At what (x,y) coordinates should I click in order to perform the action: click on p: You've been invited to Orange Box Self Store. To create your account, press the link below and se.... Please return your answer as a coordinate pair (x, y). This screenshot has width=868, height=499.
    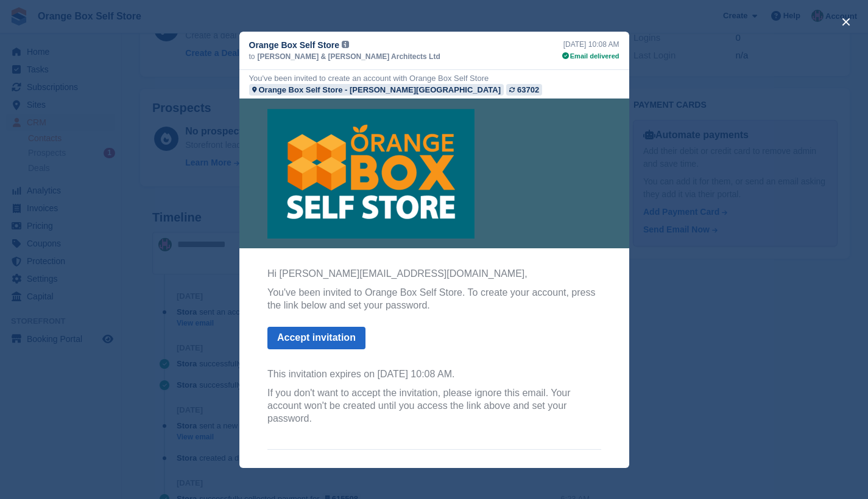
    Looking at the image, I should click on (195, 201).